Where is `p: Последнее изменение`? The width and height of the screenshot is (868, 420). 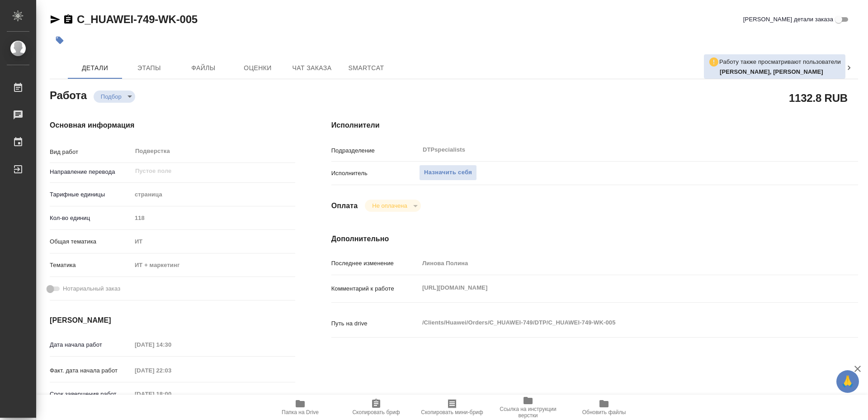 p: Последнее изменение is located at coordinates (376, 263).